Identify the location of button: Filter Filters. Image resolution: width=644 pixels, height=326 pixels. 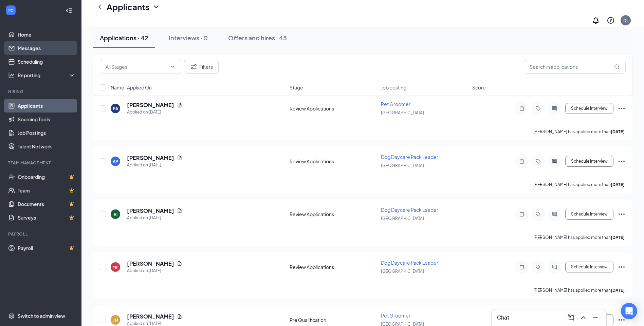
(201, 67).